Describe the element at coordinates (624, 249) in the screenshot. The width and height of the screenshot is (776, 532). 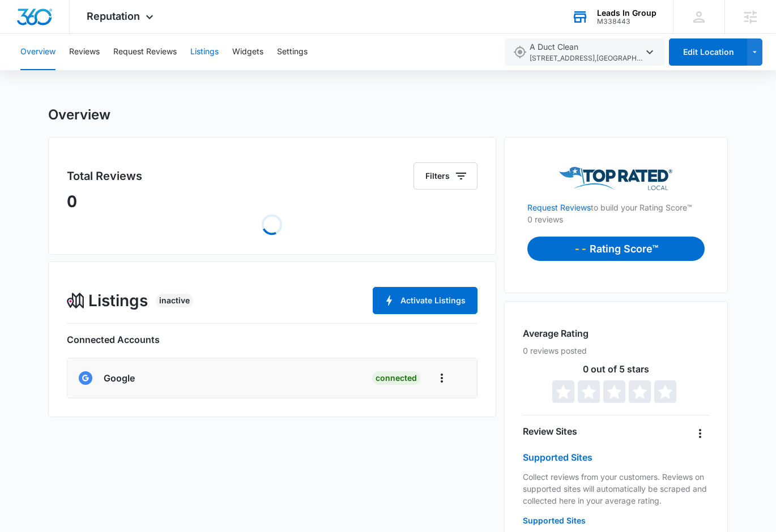
I see `p: Rating Score™` at that location.